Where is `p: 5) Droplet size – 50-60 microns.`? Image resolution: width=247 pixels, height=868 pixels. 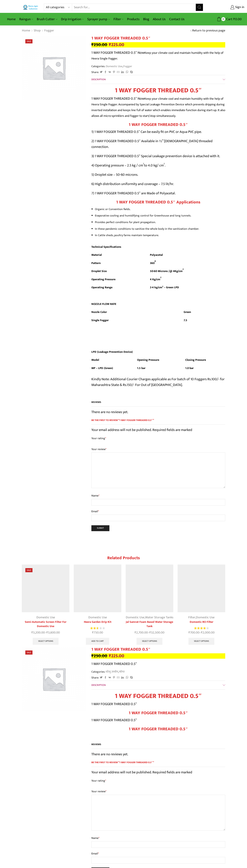 p: 5) Droplet size – 50-60 microns. is located at coordinates (158, 174).